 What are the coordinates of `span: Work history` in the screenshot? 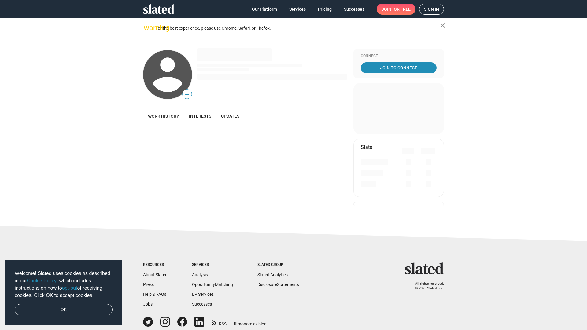 It's located at (163, 116).